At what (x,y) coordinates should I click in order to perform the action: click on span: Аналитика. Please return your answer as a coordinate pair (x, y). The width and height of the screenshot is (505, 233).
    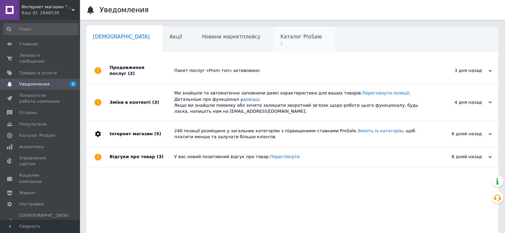
    Looking at the image, I should click on (32, 147).